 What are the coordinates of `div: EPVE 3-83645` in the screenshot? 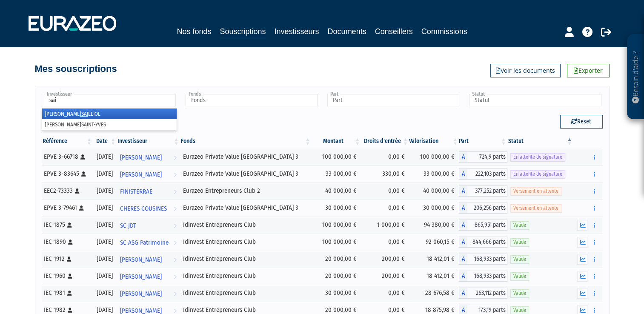 It's located at (67, 173).